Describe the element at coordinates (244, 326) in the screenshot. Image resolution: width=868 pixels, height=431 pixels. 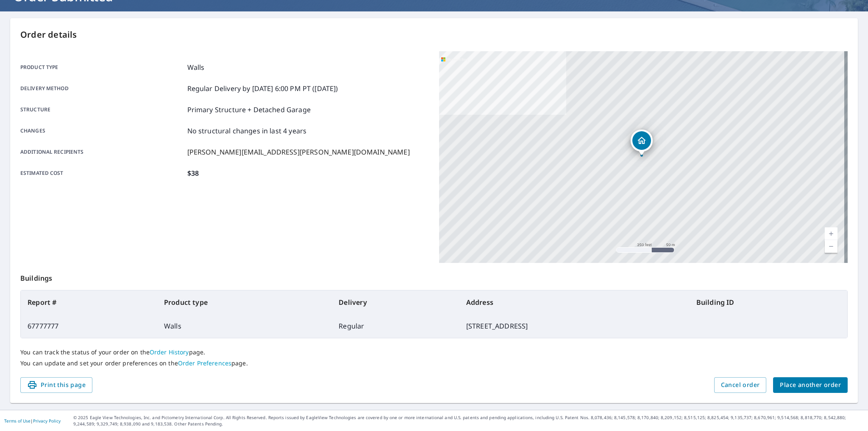
I see `td: Walls` at that location.